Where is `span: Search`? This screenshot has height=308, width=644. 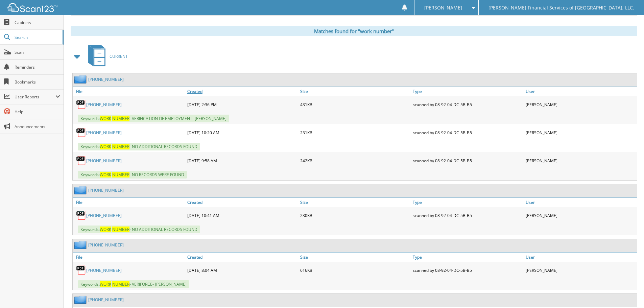 span: Search is located at coordinates (37, 37).